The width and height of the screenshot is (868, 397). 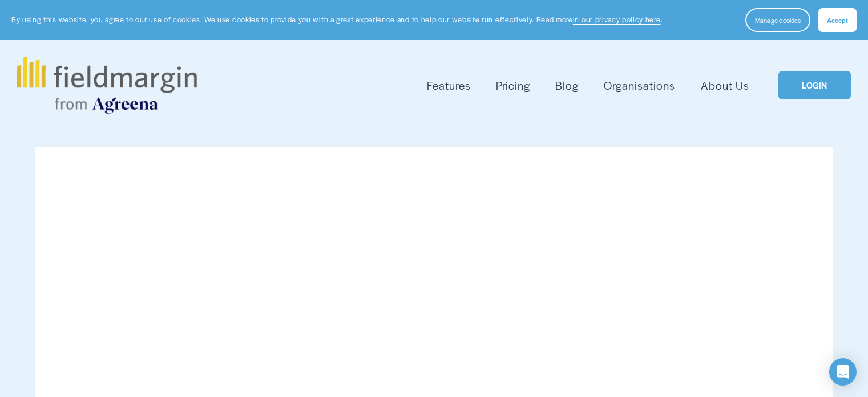 I want to click on a: in our privacy policy here, so click(x=617, y=19).